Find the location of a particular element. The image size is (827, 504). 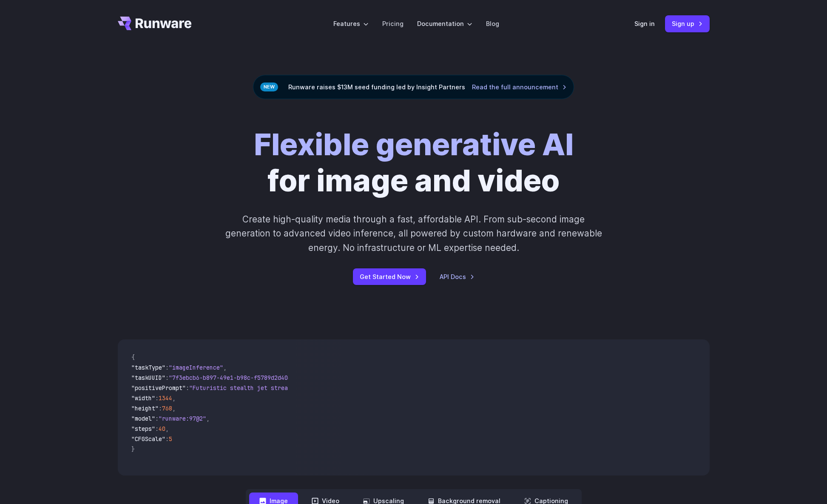

p: Create high-quality media through a fast, affordable API. From sub-second image generation to adv... is located at coordinates (414, 233).